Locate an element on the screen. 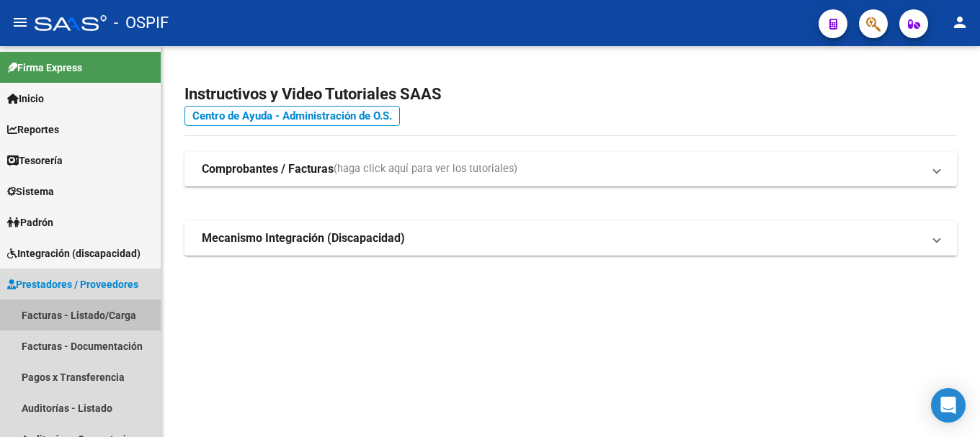 This screenshot has height=437, width=980. span: Tesorería is located at coordinates (35, 160).